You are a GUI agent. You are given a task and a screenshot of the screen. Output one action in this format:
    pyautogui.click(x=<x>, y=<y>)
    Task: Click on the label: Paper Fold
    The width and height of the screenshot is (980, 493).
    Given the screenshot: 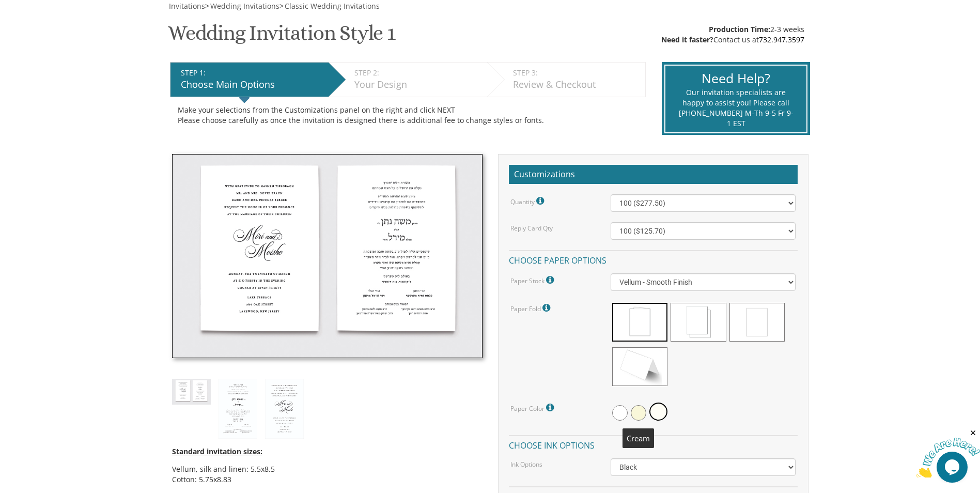 What is the action you would take?
    pyautogui.click(x=531, y=308)
    